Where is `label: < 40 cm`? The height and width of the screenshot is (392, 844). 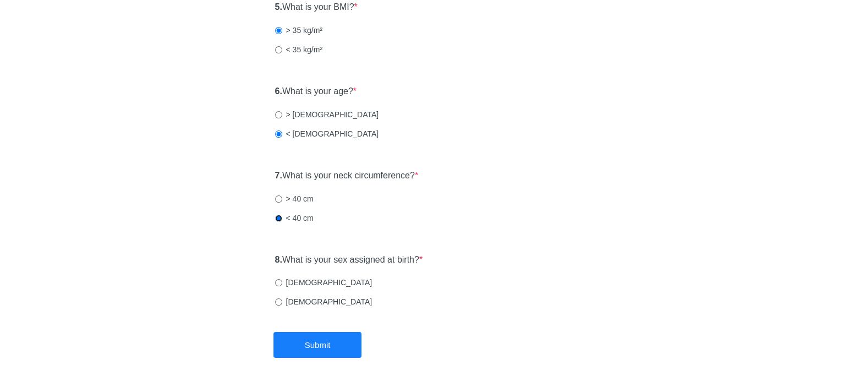
label: < 40 cm is located at coordinates (294, 218).